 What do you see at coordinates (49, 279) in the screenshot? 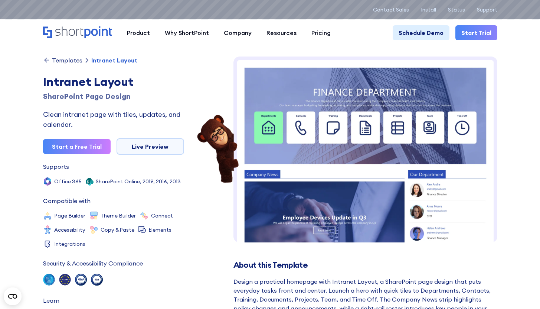
I see `img: soc 2` at bounding box center [49, 279].